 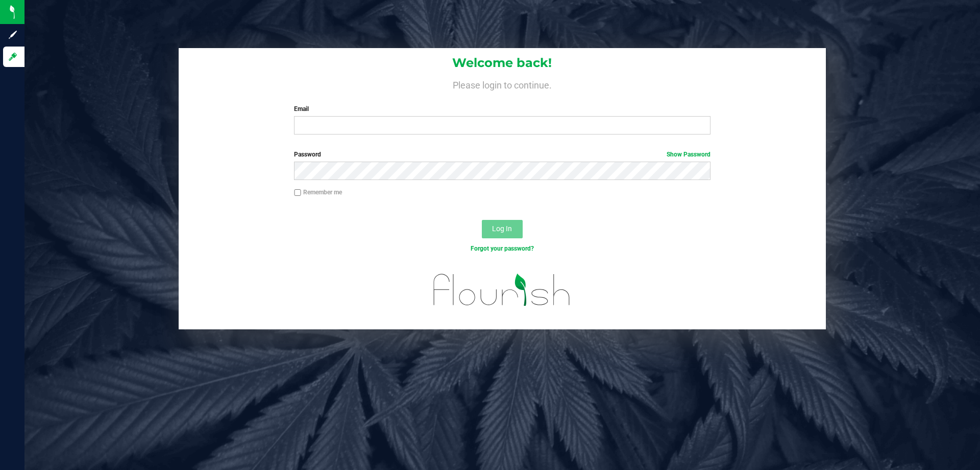 I want to click on a: Show Password, so click(x=688, y=155).